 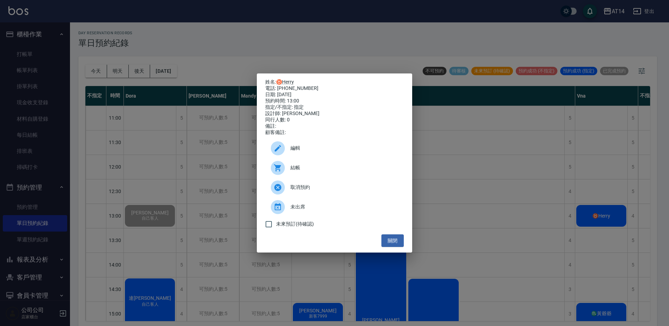 What do you see at coordinates (334, 133) in the screenshot?
I see `div: 顧客備註:` at bounding box center [334, 133].